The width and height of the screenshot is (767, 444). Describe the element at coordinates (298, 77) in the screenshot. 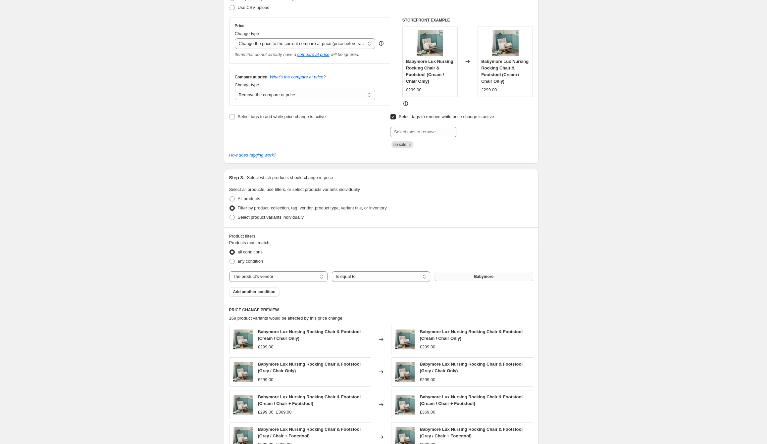

I see `button: What's the compare at price?` at that location.